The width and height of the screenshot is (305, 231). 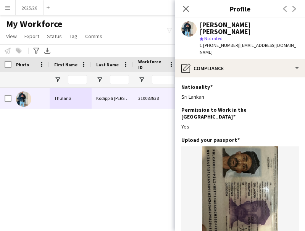 What do you see at coordinates (73, 36) in the screenshot?
I see `span: Tag` at bounding box center [73, 36].